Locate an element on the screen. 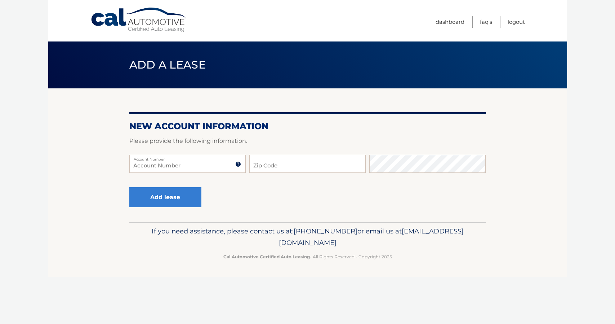  input: Zip Code is located at coordinates (308, 164).